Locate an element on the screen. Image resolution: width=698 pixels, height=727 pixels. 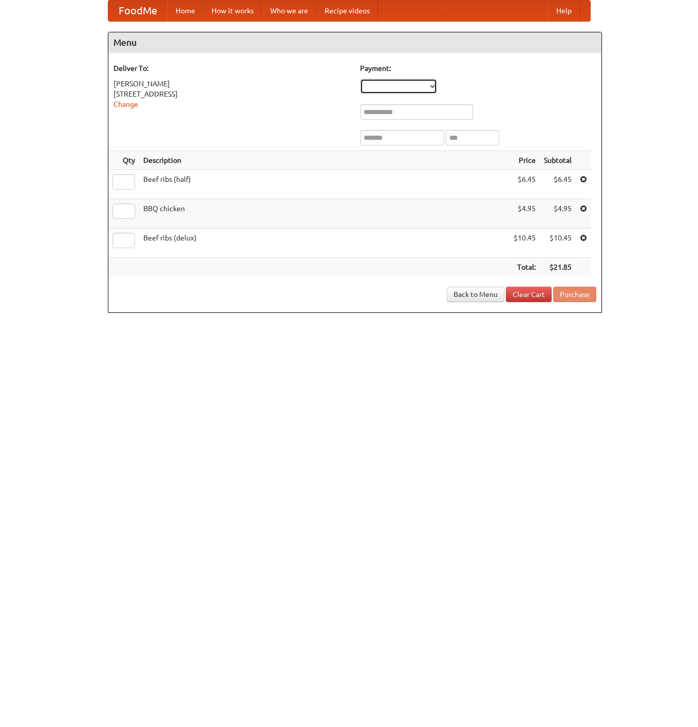
a: How it works is located at coordinates (233, 11).